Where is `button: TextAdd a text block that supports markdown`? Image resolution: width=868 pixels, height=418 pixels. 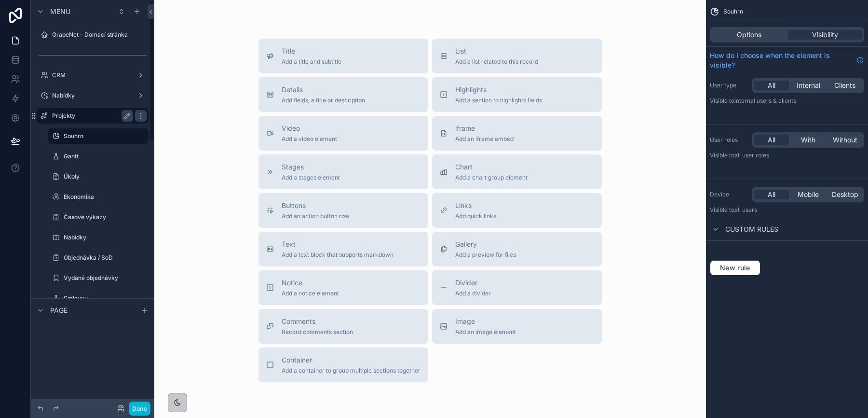 button: TextAdd a text block that supports markdown is located at coordinates (343, 249).